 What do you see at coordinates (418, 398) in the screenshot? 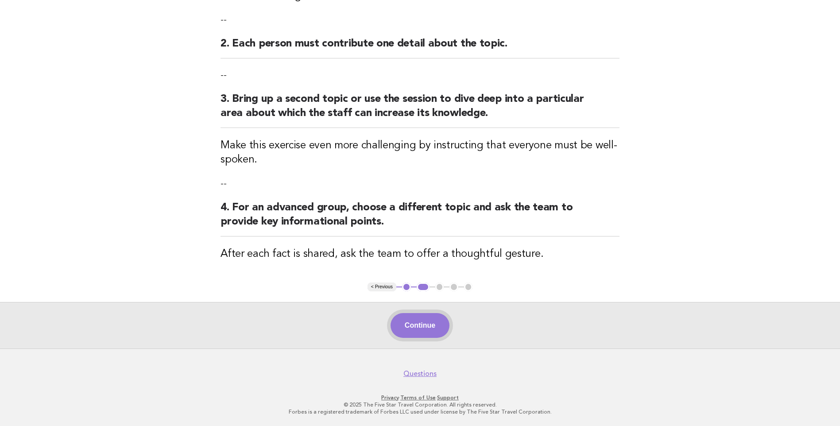
I see `a: Terms of Use` at bounding box center [418, 398].